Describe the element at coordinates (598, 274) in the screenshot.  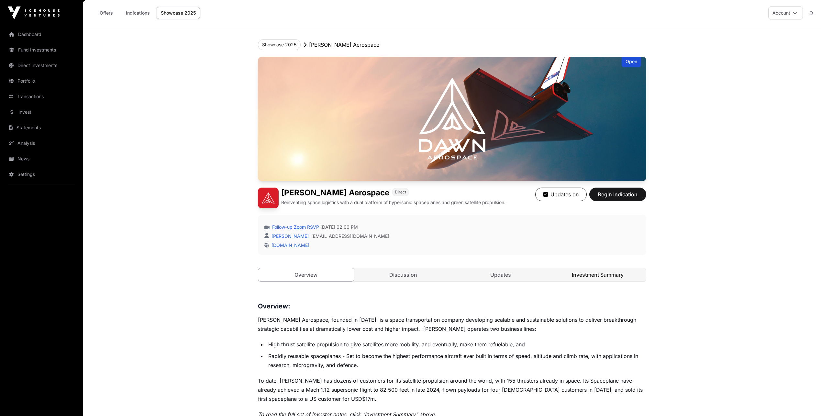
I see `a: Investment Summary` at that location.